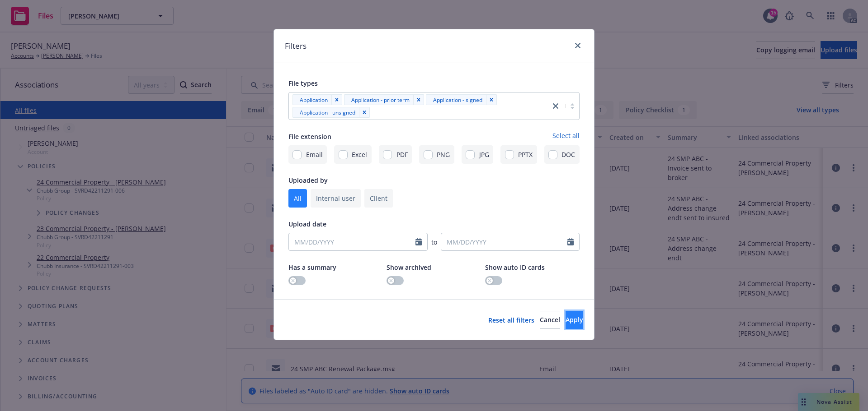  What do you see at coordinates (549, 320) in the screenshot?
I see `button: Cancel` at bounding box center [549, 320].